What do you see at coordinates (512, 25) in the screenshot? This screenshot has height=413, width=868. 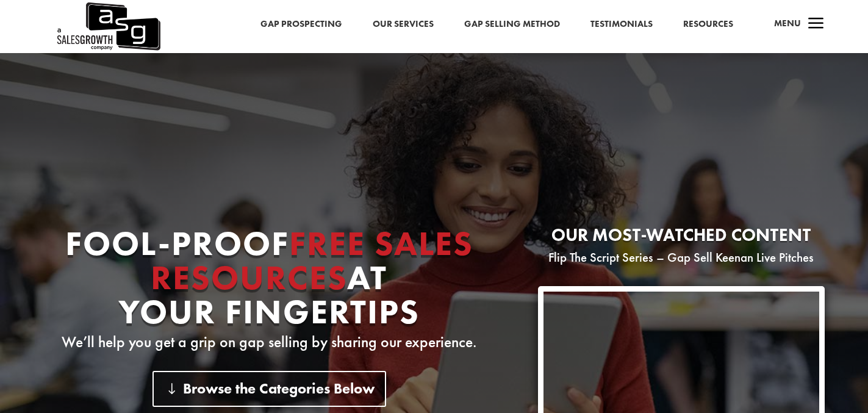 I see `a: Gap Selling Method` at bounding box center [512, 25].